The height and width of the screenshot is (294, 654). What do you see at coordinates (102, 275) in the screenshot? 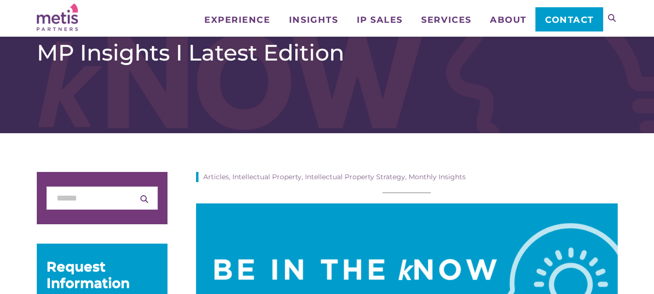
I see `div: Request Information` at bounding box center [102, 275].